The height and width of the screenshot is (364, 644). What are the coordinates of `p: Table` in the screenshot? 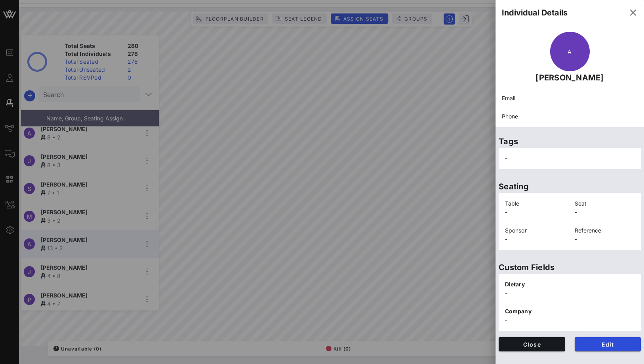 It's located at (535, 203).